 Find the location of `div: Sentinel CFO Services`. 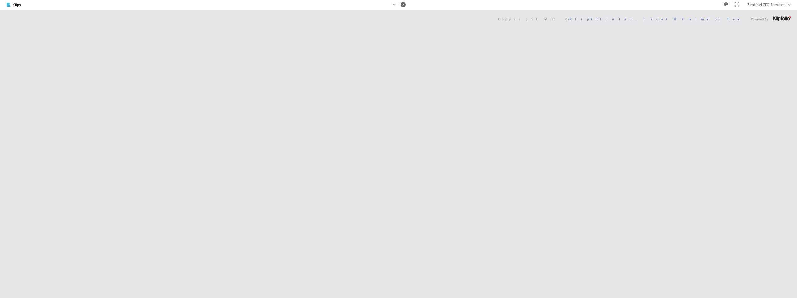

div: Sentinel CFO Services is located at coordinates (766, 5).